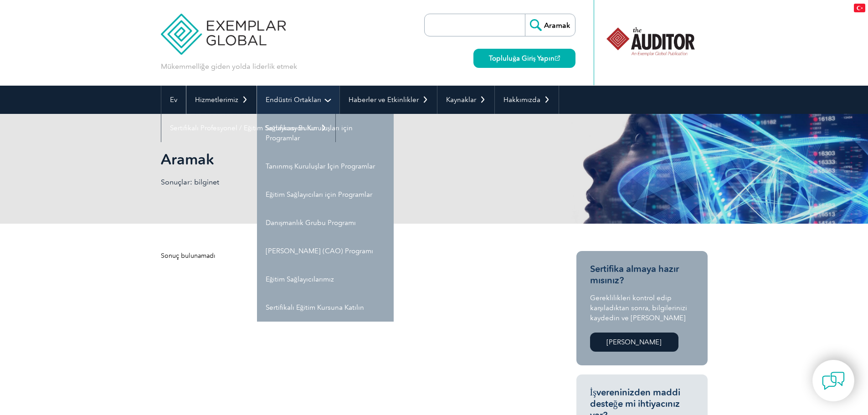 The height and width of the screenshot is (415, 868). I want to click on font: Endüstri Ortakları, so click(294, 99).